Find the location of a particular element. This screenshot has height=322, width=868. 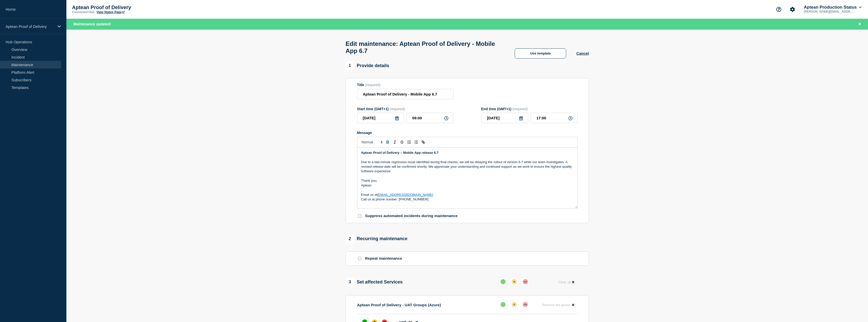

button: Aptean Production Status is located at coordinates (833, 8).